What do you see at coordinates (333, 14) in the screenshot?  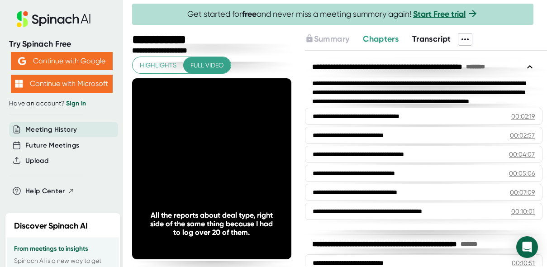 I see `span: Get started for and never miss a meeting summary again!` at bounding box center [333, 14].